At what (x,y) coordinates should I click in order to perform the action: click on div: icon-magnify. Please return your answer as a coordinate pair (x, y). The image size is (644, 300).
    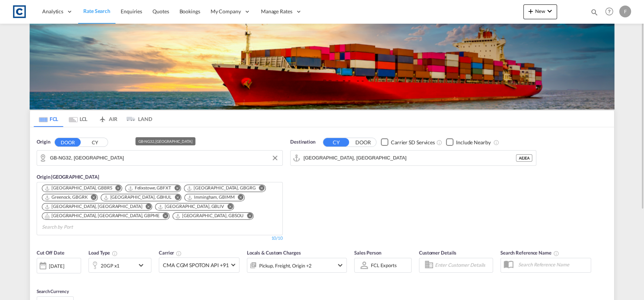
    Looking at the image, I should click on (595, 14).